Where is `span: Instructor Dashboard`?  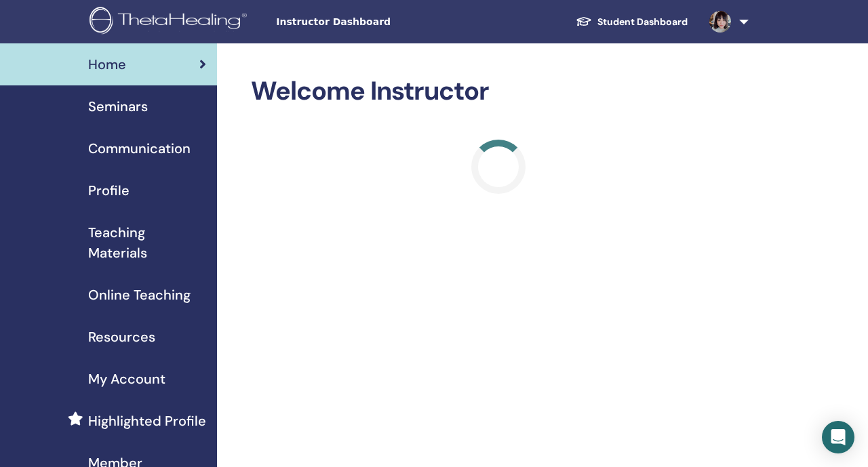
span: Instructor Dashboard is located at coordinates (378, 22).